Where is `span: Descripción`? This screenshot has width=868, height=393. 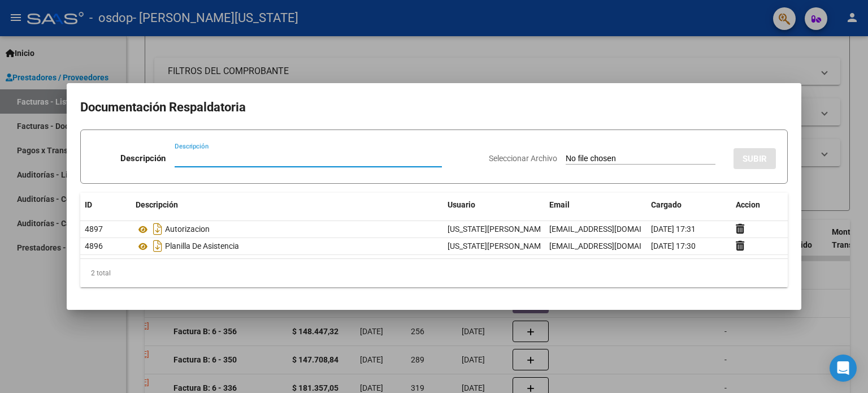
span: Descripción is located at coordinates (157, 205).